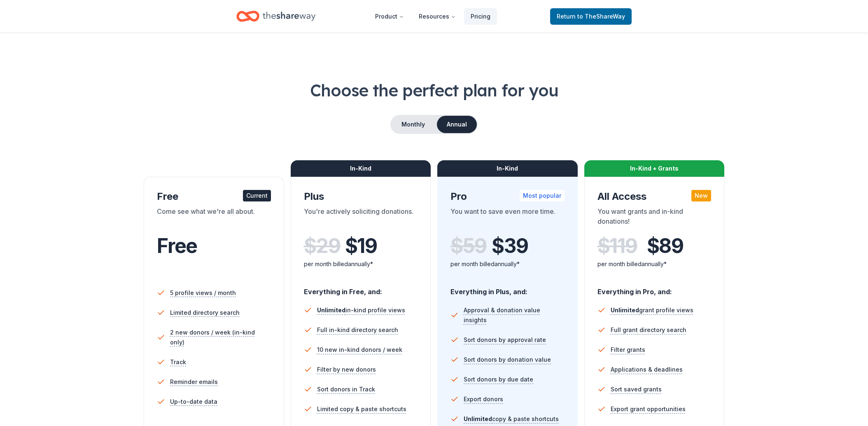 The width and height of the screenshot is (868, 426). What do you see at coordinates (636, 389) in the screenshot?
I see `span: Sort saved grants` at bounding box center [636, 389].